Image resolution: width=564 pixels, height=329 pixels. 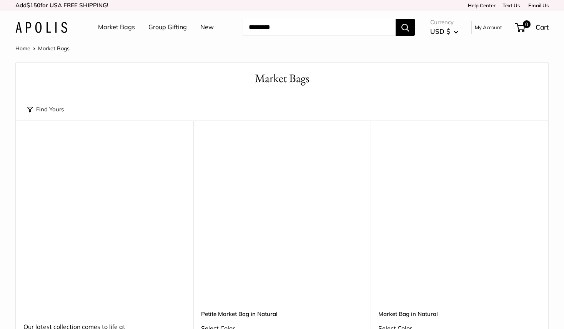 I want to click on a: Petite Market Bag in Natural, so click(x=282, y=314).